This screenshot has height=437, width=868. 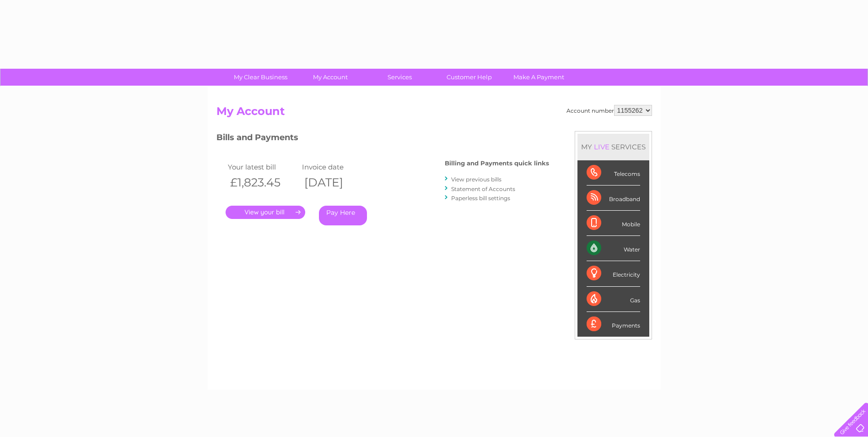 What do you see at coordinates (602, 146) in the screenshot?
I see `div: LIVE` at bounding box center [602, 146].